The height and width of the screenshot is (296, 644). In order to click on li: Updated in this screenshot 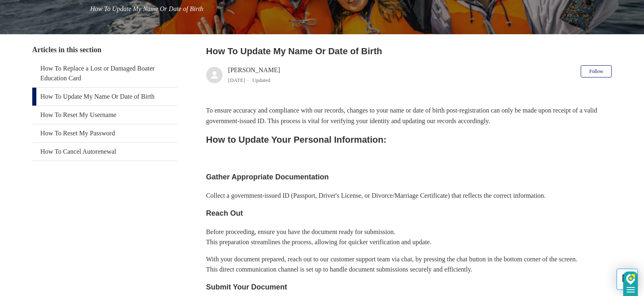, I will do `click(261, 80)`.